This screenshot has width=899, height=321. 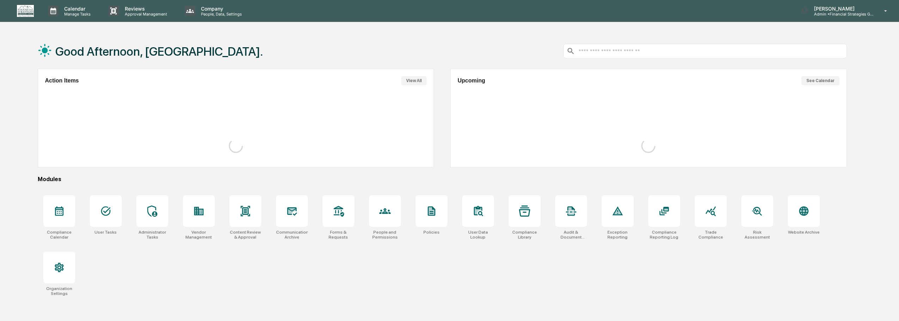 What do you see at coordinates (145, 14) in the screenshot?
I see `p: Approval Management` at bounding box center [145, 14].